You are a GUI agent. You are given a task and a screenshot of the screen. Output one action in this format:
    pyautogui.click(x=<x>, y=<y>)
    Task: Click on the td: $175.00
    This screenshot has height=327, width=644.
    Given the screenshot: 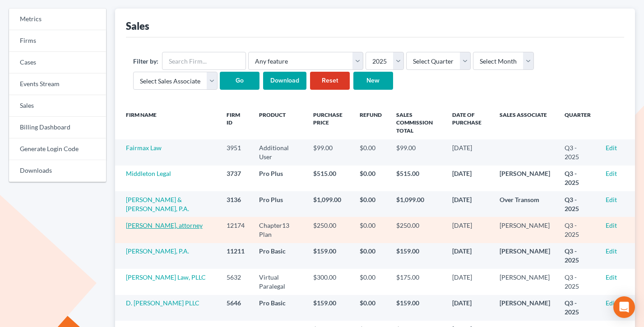 What is the action you would take?
    pyautogui.click(x=417, y=282)
    